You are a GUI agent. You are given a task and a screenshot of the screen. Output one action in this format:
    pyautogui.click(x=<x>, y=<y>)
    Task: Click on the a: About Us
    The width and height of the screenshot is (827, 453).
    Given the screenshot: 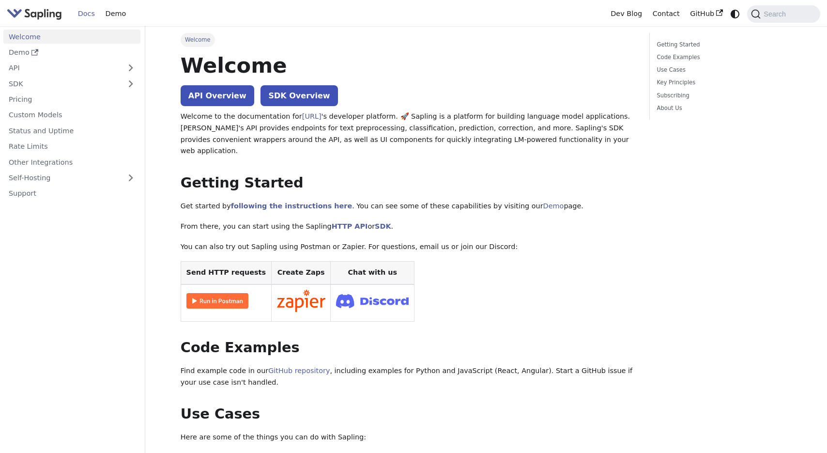 What is the action you would take?
    pyautogui.click(x=722, y=108)
    